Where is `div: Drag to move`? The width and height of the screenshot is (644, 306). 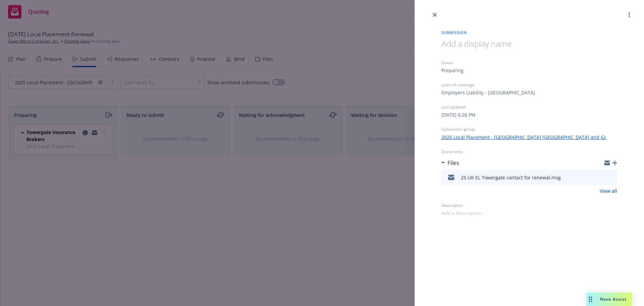
div: Drag to move is located at coordinates (591, 299).